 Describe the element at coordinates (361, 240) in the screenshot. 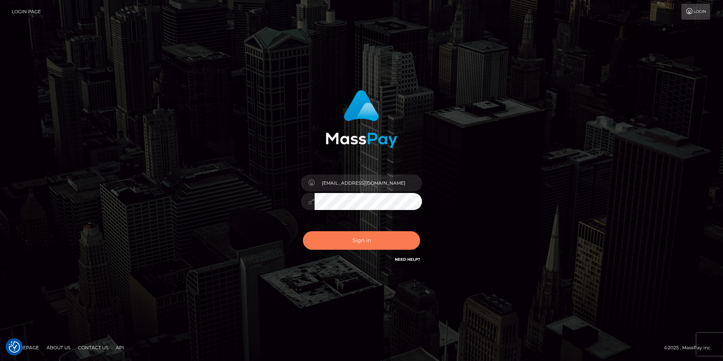

I see `button: Sign in` at that location.